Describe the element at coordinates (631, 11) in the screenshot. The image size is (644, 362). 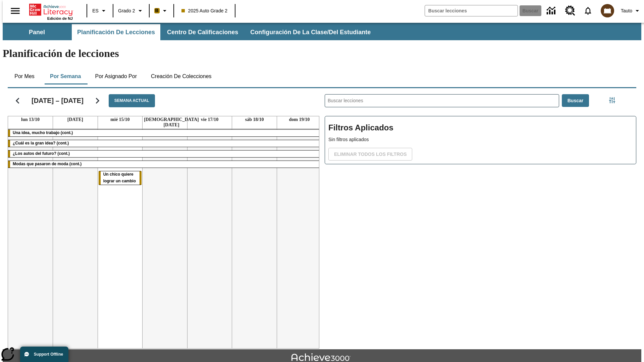
I see `button: Perfil/Configuración` at that location.